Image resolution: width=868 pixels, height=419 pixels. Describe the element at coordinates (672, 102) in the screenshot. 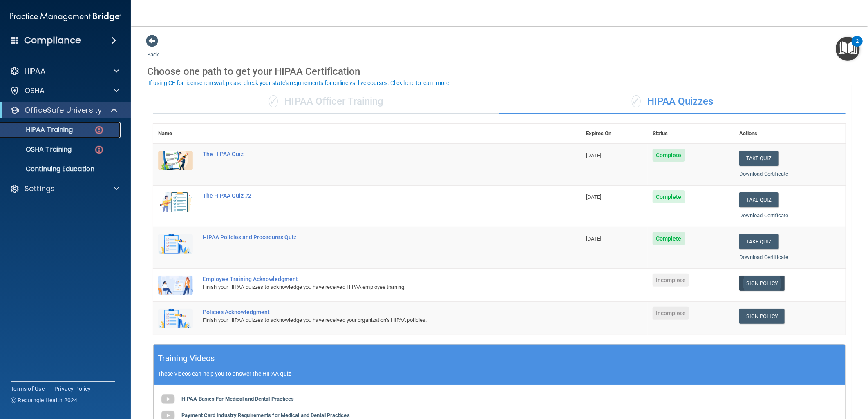

I see `div: HIPAA Quizzes` at that location.